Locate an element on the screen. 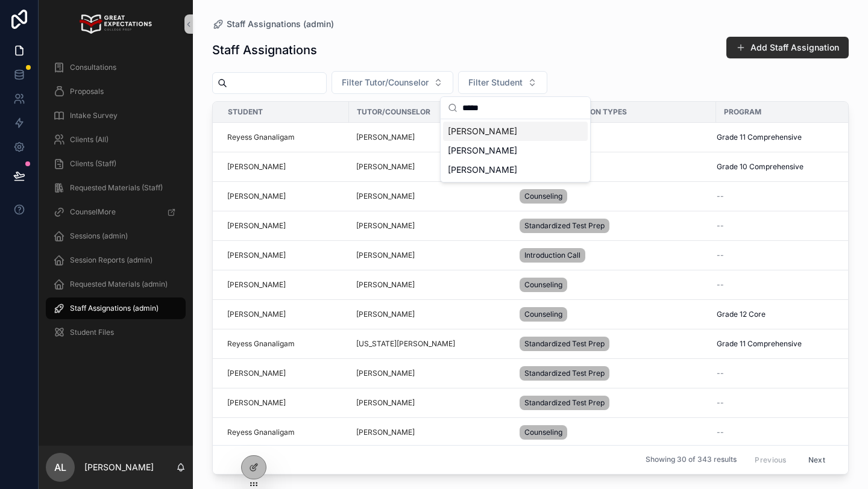 This screenshot has width=868, height=489. img: App logo is located at coordinates (115, 24).